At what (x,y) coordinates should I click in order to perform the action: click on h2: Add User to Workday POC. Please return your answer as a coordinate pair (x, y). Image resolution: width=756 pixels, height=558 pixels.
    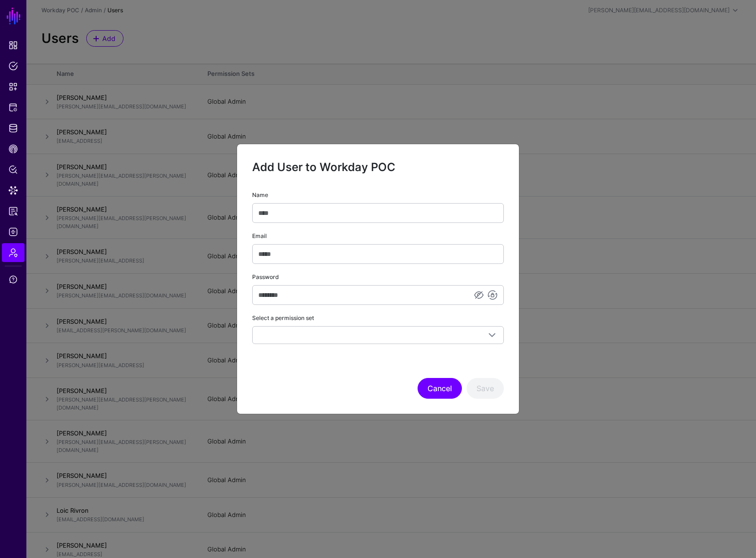
    Looking at the image, I should click on (378, 168).